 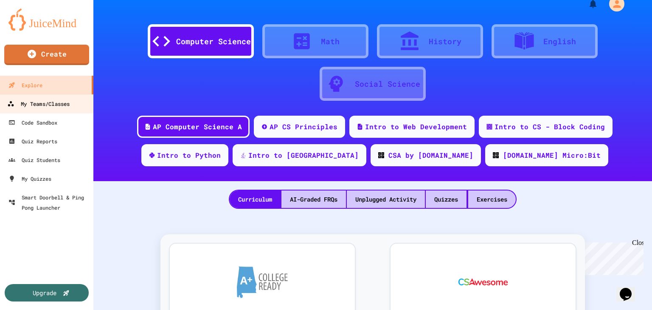 What do you see at coordinates (330, 41) in the screenshot?
I see `div: Math` at bounding box center [330, 41].